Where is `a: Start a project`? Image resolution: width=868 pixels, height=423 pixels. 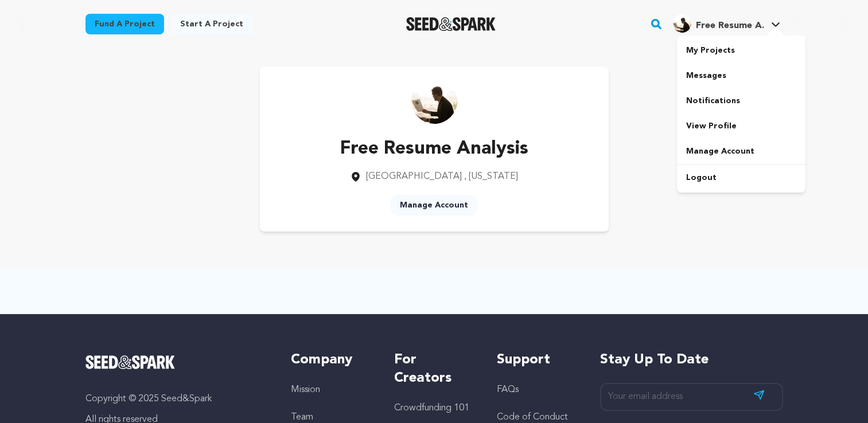
a: Start a project is located at coordinates (212, 24).